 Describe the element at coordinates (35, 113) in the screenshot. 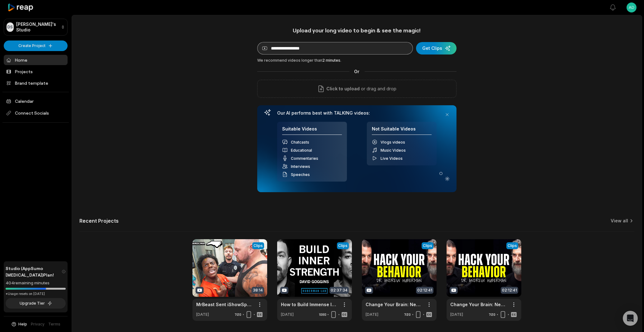

I see `span: Connect Socials` at that location.